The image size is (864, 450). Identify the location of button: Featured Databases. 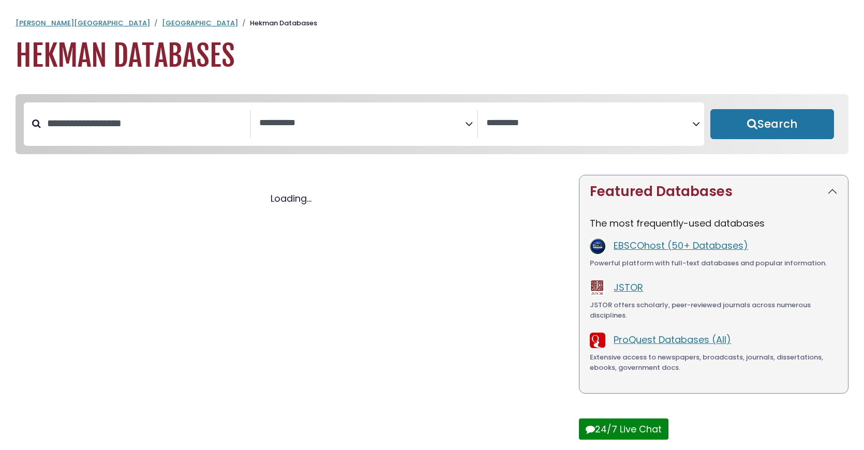
(714, 191).